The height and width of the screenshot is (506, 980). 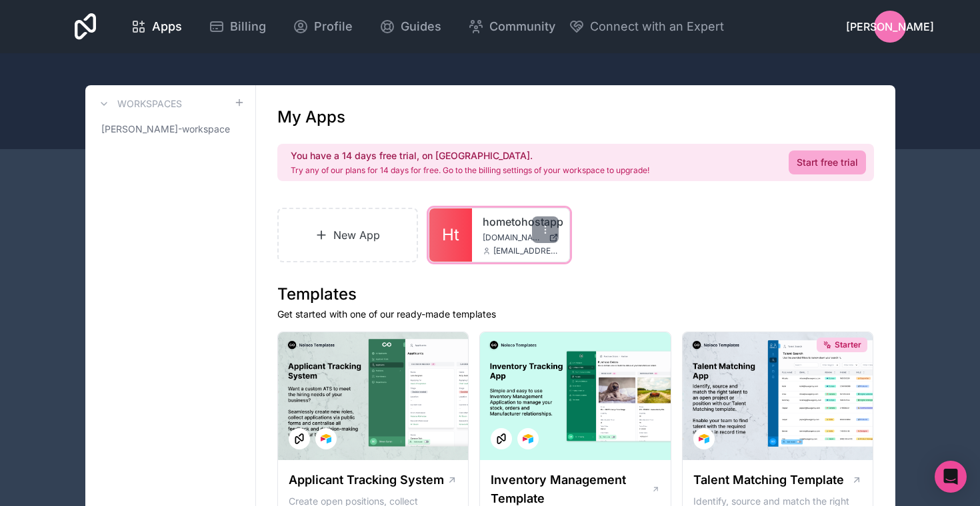 What do you see at coordinates (149, 104) in the screenshot?
I see `h3: Workspaces` at bounding box center [149, 104].